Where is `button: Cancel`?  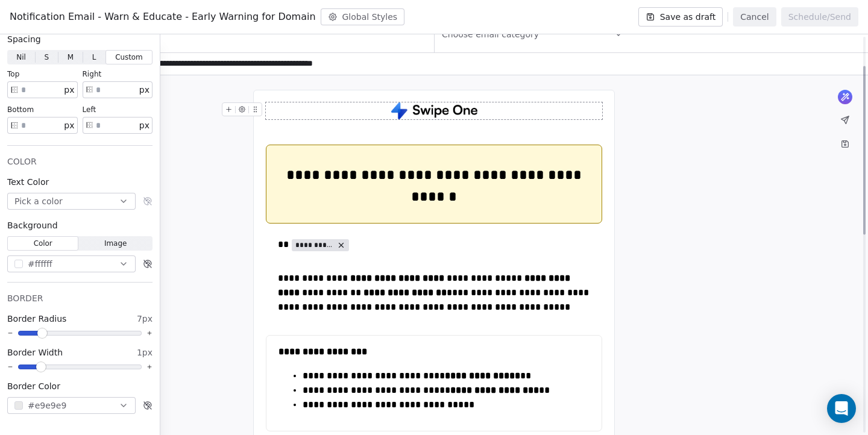 button: Cancel is located at coordinates (754, 17).